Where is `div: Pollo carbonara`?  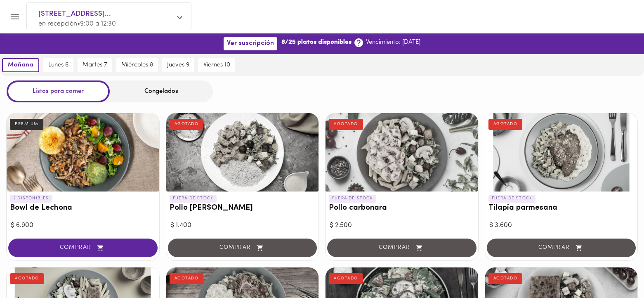
div: Pollo carbonara is located at coordinates (402, 153).